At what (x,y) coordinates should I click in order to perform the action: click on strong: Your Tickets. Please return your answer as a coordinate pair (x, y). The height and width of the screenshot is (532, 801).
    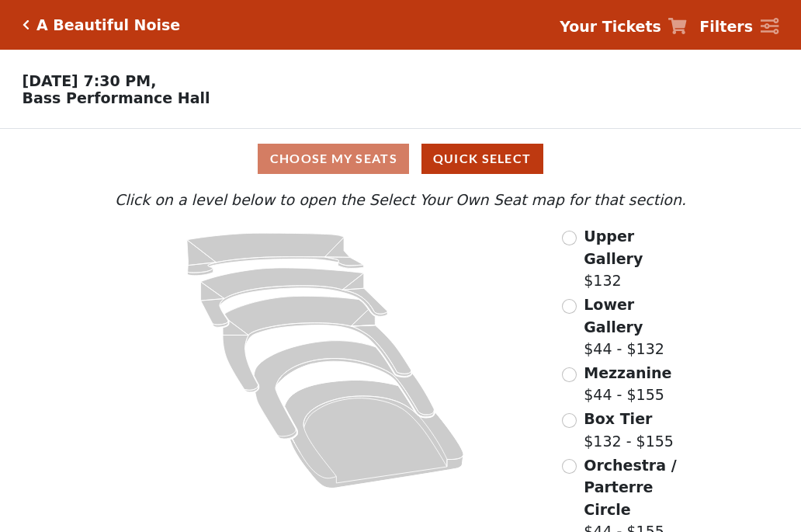
    Looking at the image, I should click on (610, 26).